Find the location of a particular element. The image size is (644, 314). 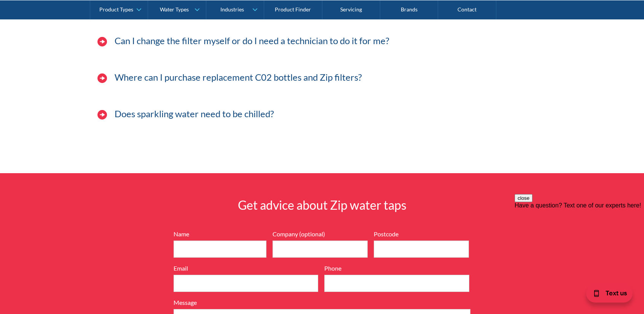

h3: Can I change the filter myself or do I need a technician to do it for me? is located at coordinates (252, 40).